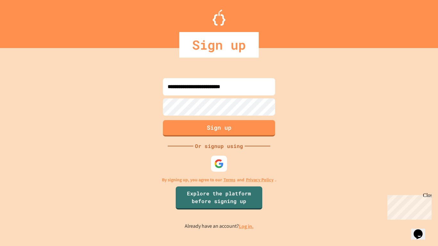 This screenshot has width=438, height=246. Describe the element at coordinates (219, 226) in the screenshot. I see `p: Already have an account?` at that location.